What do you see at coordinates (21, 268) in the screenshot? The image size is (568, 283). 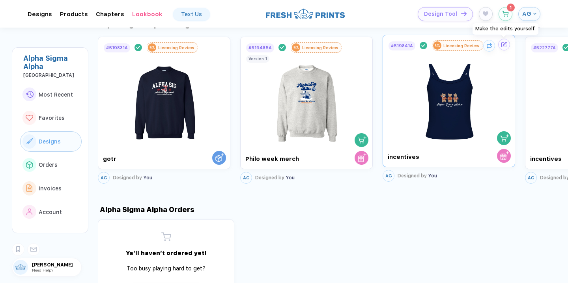 I see `img: user profile` at bounding box center [21, 268].